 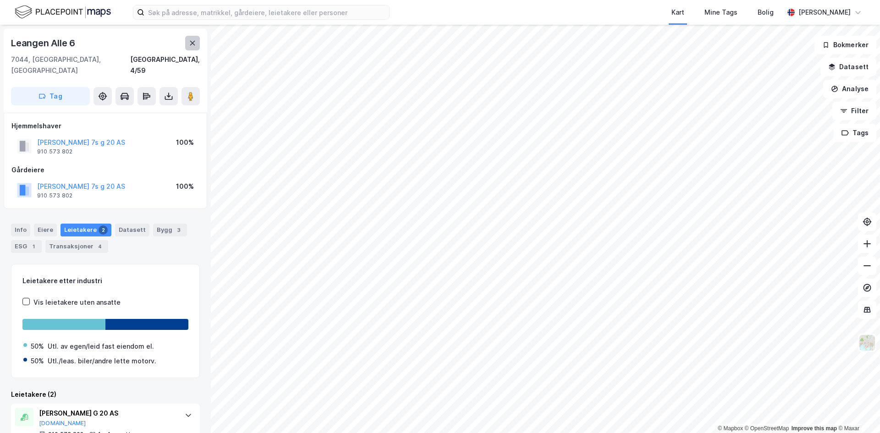 I want to click on a: Improve this map, so click(x=814, y=428).